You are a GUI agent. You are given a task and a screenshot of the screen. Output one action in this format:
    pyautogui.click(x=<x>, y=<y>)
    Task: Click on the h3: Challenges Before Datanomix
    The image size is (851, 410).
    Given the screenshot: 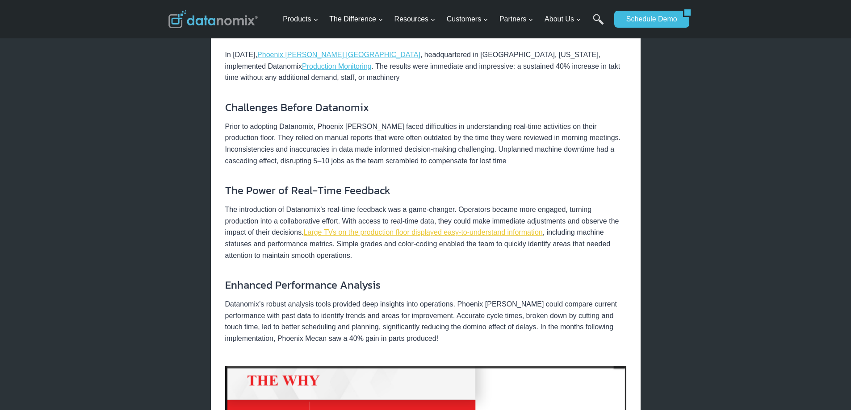 What is the action you would take?
    pyautogui.click(x=426, y=108)
    